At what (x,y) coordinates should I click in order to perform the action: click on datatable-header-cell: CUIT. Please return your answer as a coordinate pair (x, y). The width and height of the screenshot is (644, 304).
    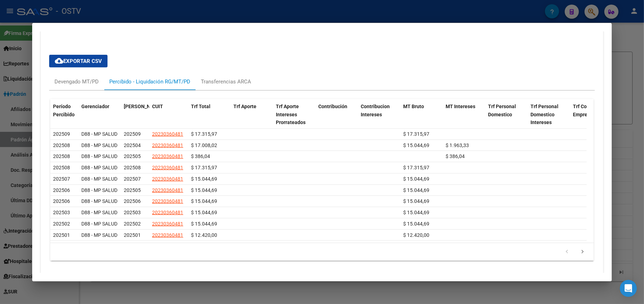
    Looking at the image, I should click on (169, 114).